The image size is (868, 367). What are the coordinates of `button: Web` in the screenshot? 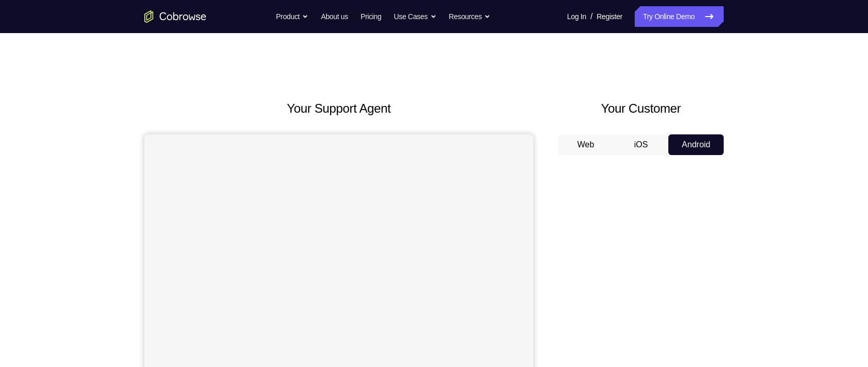 It's located at (585, 144).